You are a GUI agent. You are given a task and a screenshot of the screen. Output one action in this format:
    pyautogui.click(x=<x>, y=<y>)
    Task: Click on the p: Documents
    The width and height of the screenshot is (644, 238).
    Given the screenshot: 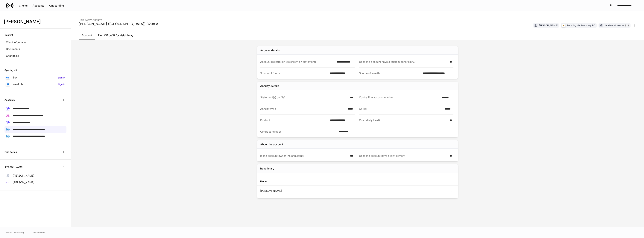 What is the action you would take?
    pyautogui.click(x=13, y=49)
    